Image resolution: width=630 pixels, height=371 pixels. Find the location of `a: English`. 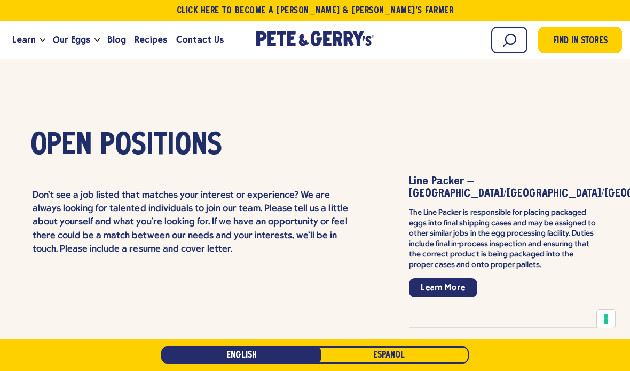

a: English is located at coordinates (241, 355).